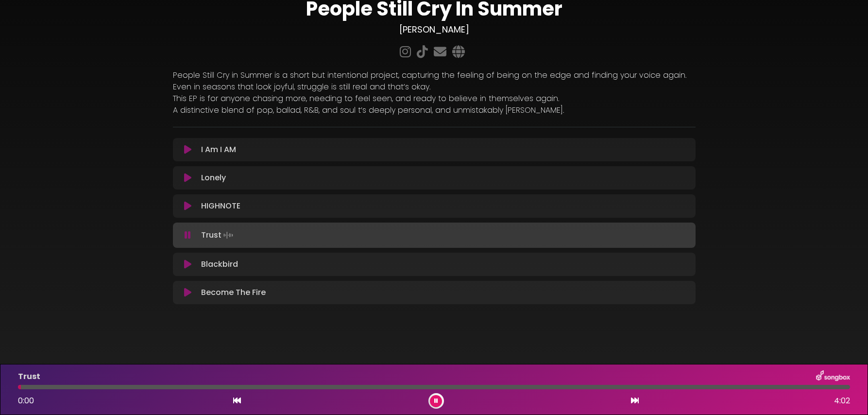  Describe the element at coordinates (228, 235) in the screenshot. I see `img: waveform4.gif` at that location.